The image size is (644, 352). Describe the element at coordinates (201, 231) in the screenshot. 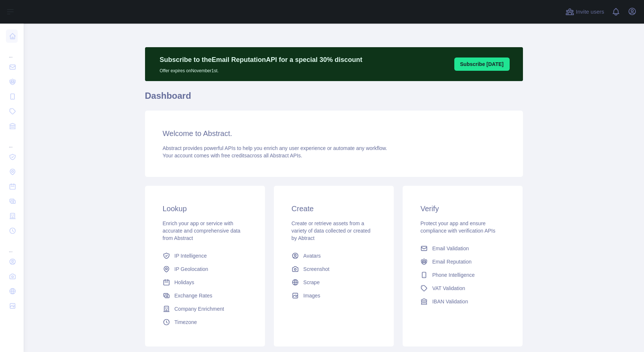

I see `span: Enrich your app or service with accurate and comprehensive data from Abstract` at that location.